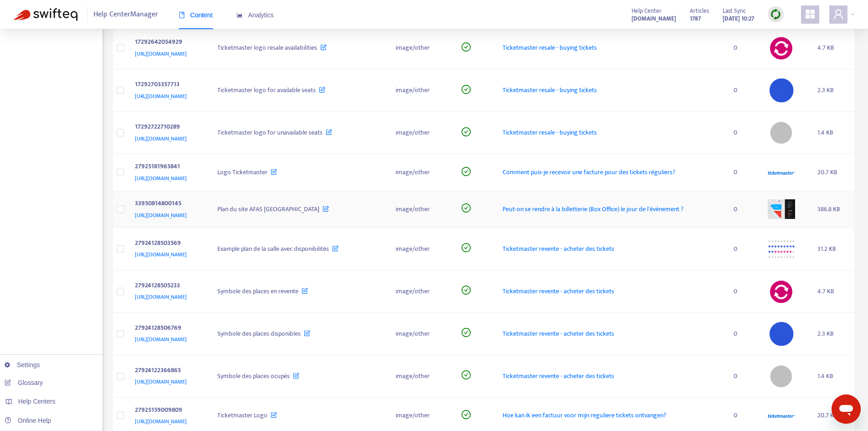 The image size is (868, 431). What do you see at coordinates (196, 15) in the screenshot?
I see `span: Content` at bounding box center [196, 15].